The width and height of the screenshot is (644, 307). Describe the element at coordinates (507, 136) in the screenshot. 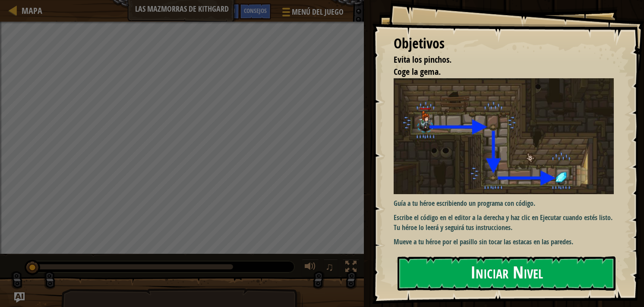

I see `img: Mazmorras de Kithgard` at that location.